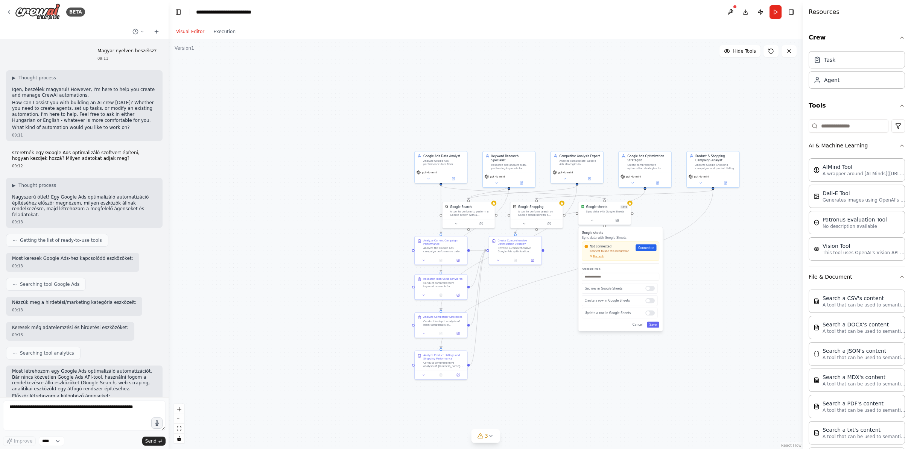  What do you see at coordinates (157, 423) in the screenshot?
I see `button: Click to speak your automation idea` at bounding box center [157, 423].